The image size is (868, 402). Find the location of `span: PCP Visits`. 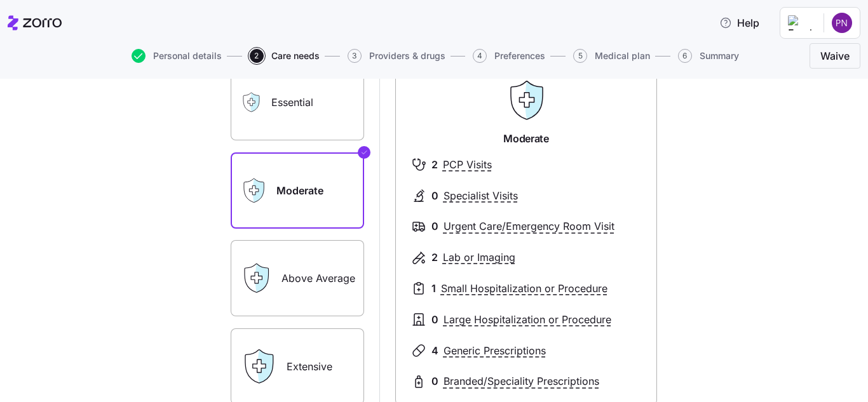

span: PCP Visits is located at coordinates (467, 164).